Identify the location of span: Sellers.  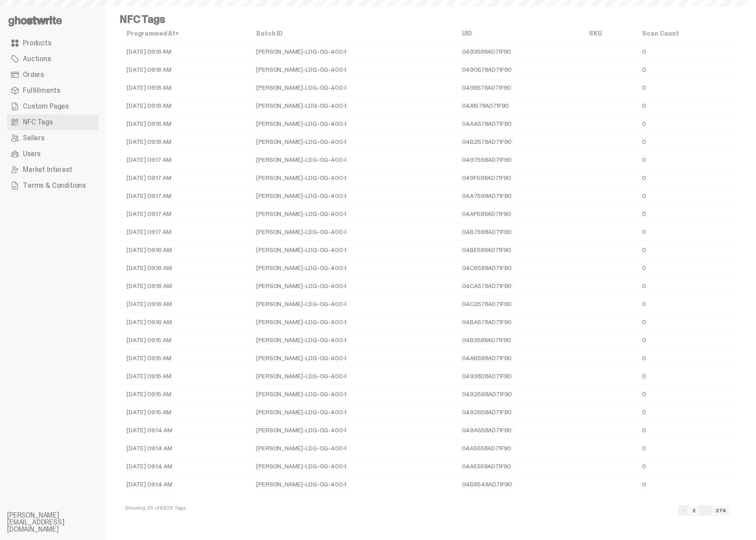
(33, 138).